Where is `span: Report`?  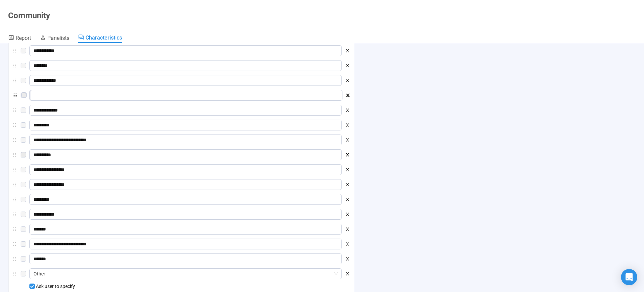 span: Report is located at coordinates (23, 38).